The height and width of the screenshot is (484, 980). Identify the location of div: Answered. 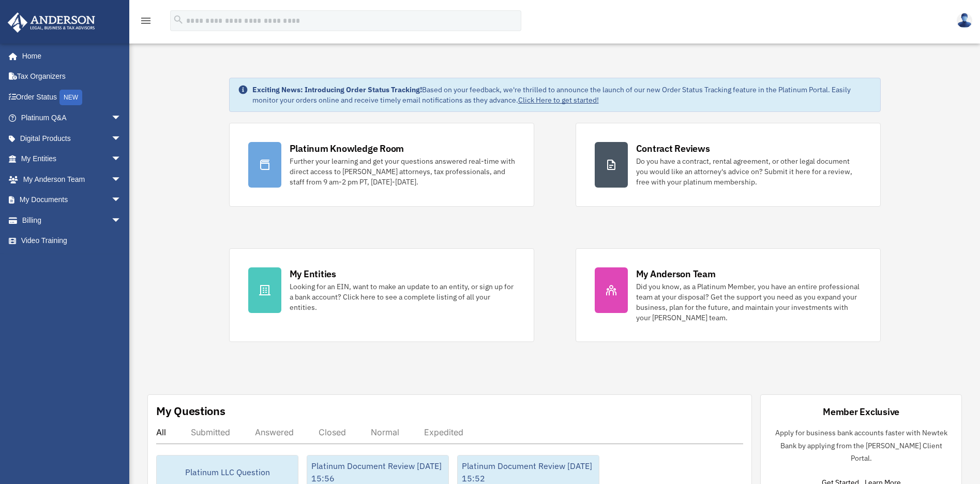
(275, 432).